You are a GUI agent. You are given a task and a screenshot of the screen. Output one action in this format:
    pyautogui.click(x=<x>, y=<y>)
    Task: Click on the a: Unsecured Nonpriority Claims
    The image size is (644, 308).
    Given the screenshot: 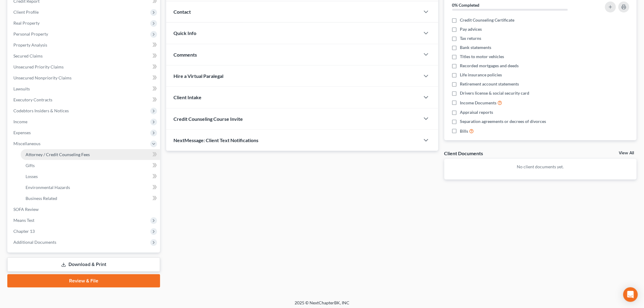 What is the action you would take?
    pyautogui.click(x=84, y=78)
    